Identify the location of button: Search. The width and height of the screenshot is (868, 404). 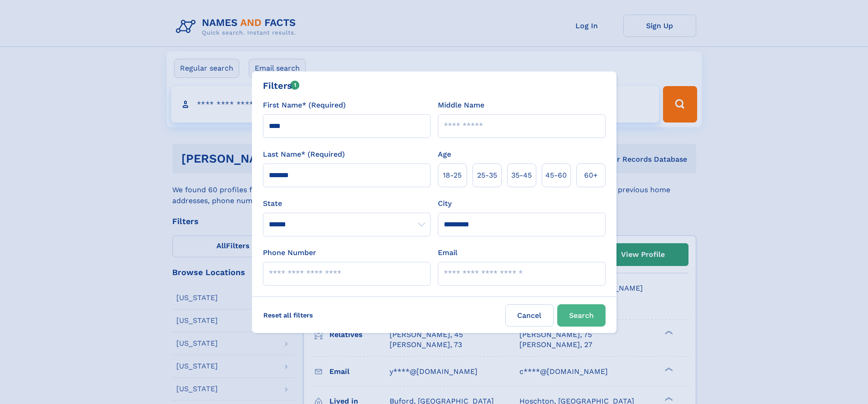
(582, 315).